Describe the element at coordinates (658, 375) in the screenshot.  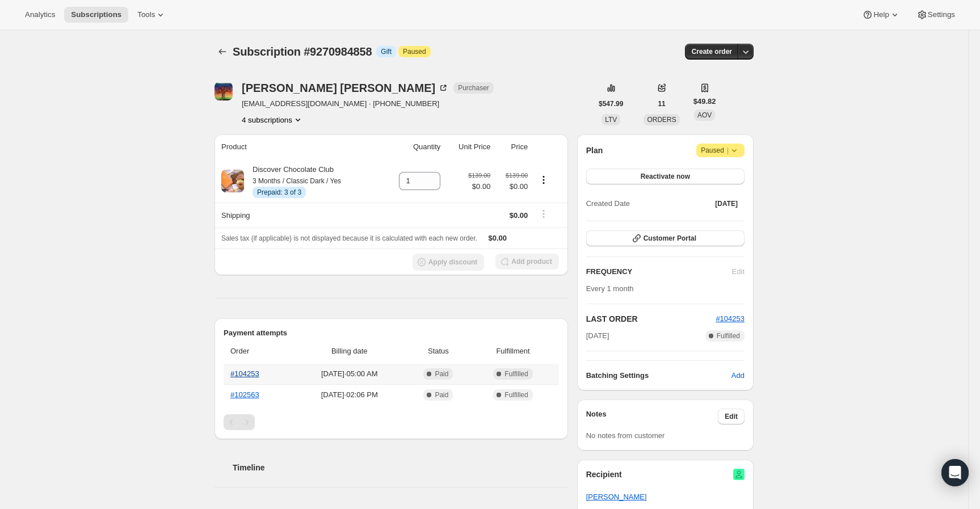
I see `h6: Batching Settings` at that location.